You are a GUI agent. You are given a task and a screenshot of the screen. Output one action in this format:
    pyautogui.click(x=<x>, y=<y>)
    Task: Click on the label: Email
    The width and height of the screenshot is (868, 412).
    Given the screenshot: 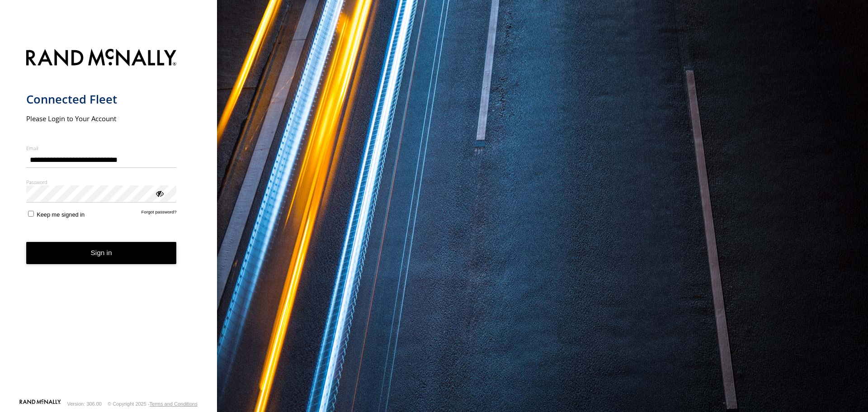 What is the action you would take?
    pyautogui.click(x=101, y=148)
    